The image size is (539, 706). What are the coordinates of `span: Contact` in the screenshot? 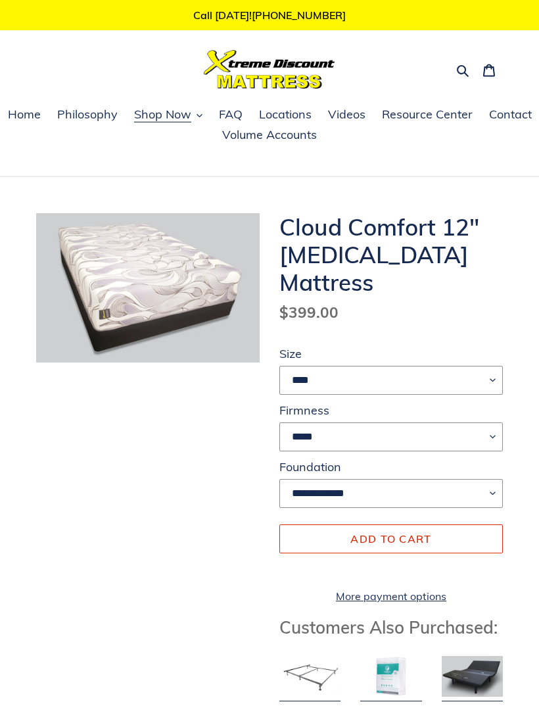 It's located at (510, 114).